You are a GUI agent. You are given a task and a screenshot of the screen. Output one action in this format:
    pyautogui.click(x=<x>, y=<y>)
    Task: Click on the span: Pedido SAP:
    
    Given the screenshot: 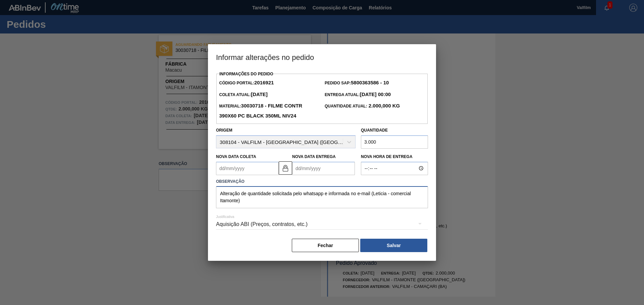 What is the action you would take?
    pyautogui.click(x=357, y=83)
    